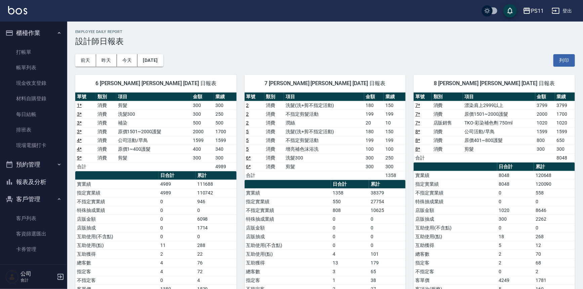 The image size is (583, 289). What do you see at coordinates (350, 184) in the screenshot?
I see `th: 日合計` at bounding box center [350, 184].